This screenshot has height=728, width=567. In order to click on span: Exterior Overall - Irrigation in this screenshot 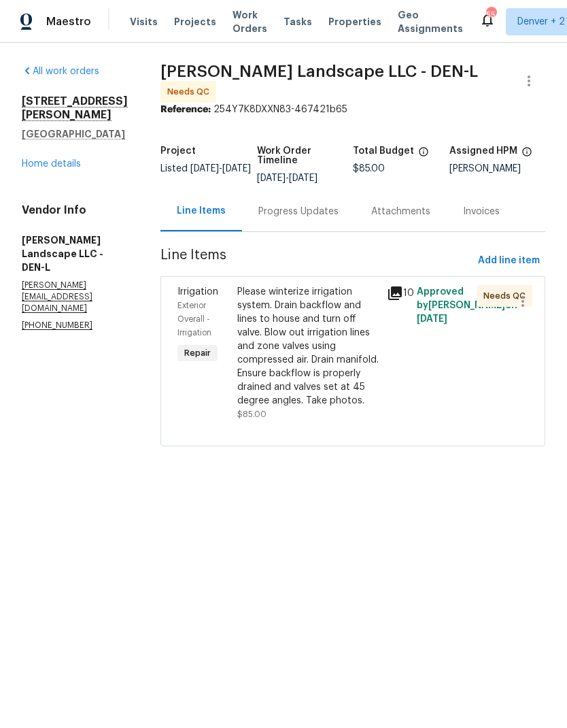, I will do `click(194, 319)`.